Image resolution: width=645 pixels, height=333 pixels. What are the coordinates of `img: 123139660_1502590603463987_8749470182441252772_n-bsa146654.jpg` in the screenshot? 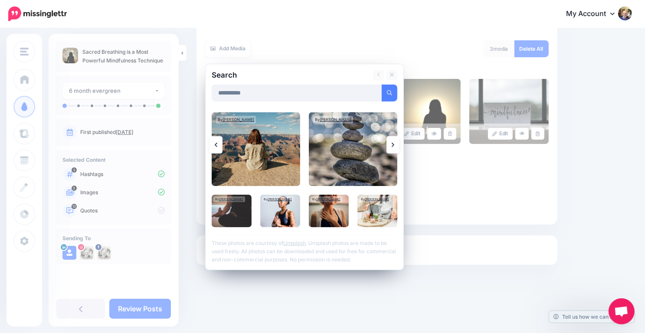 It's located at (87, 253).